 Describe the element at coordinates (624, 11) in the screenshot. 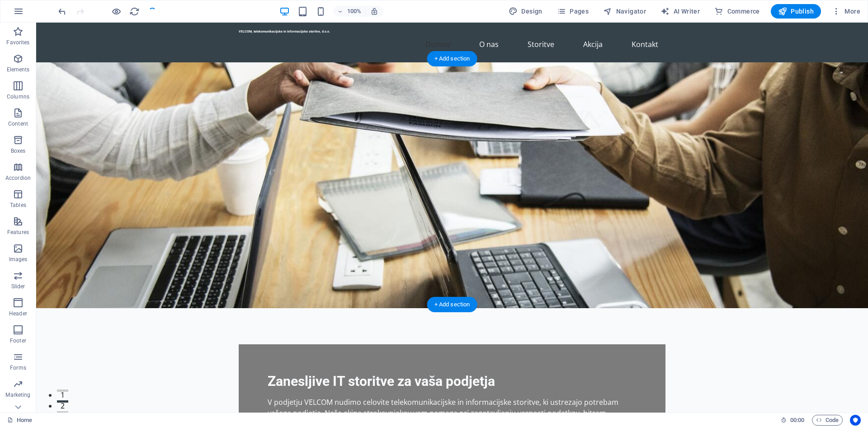

I see `span: Navigator` at that location.